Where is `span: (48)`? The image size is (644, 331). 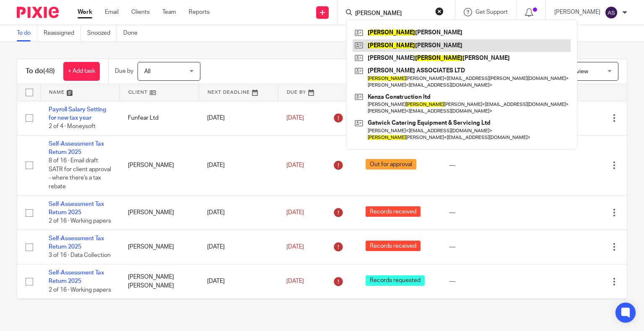
span: (48) is located at coordinates (49, 71).